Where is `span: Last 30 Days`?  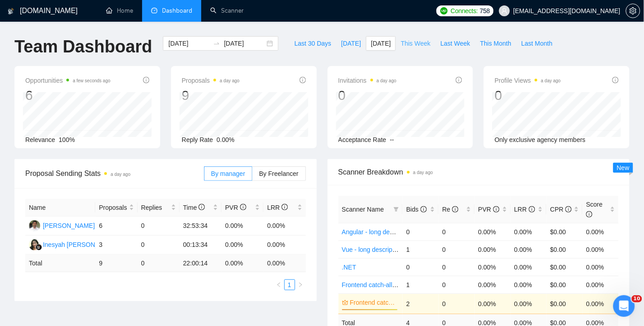 span: Last 30 Days is located at coordinates (313, 43).